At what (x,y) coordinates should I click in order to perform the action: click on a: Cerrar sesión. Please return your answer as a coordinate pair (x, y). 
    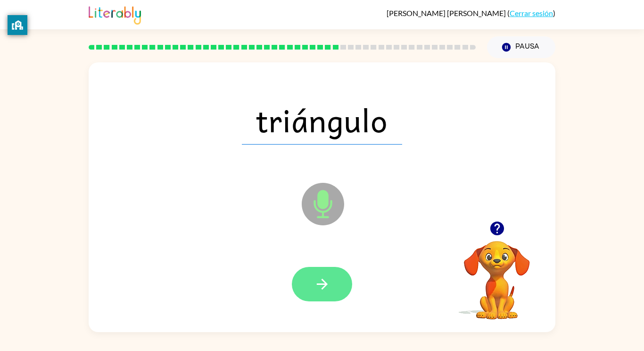
    Looking at the image, I should click on (532, 13).